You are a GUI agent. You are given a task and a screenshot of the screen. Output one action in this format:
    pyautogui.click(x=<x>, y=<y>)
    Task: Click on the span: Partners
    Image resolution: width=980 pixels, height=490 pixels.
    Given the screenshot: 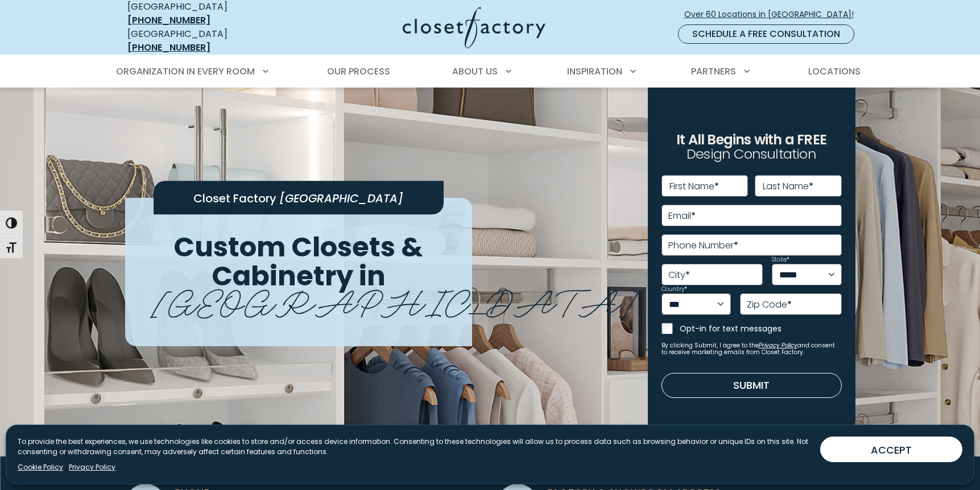 What is the action you would take?
    pyautogui.click(x=713, y=71)
    